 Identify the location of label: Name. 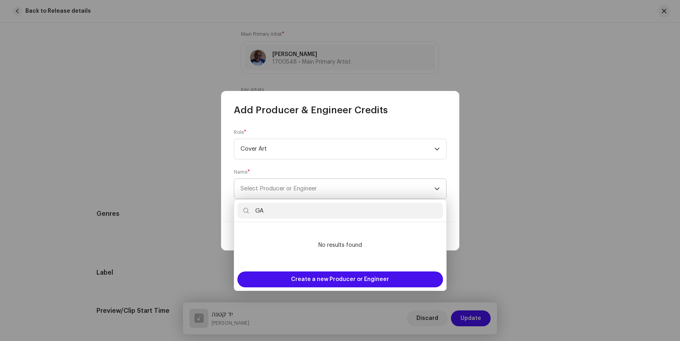
(242, 172).